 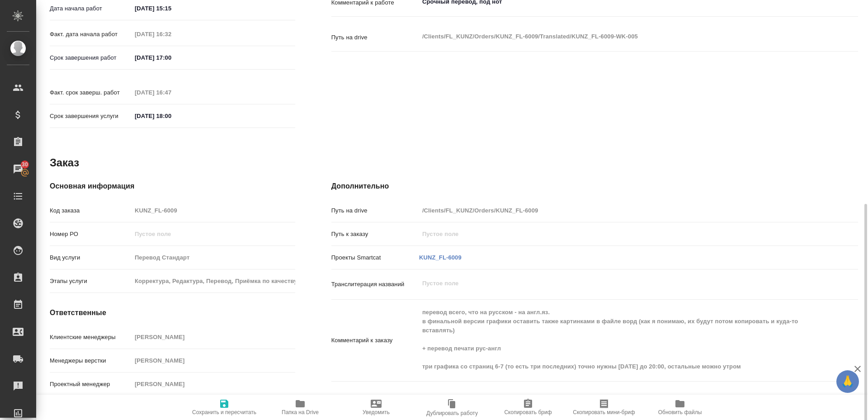 I want to click on p: Комментарий к заказу, so click(x=375, y=340).